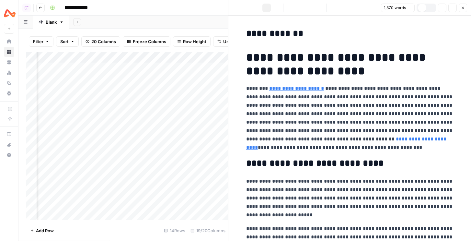 The width and height of the screenshot is (471, 241). What do you see at coordinates (9, 83) in the screenshot?
I see `a: Flightpath` at bounding box center [9, 83].